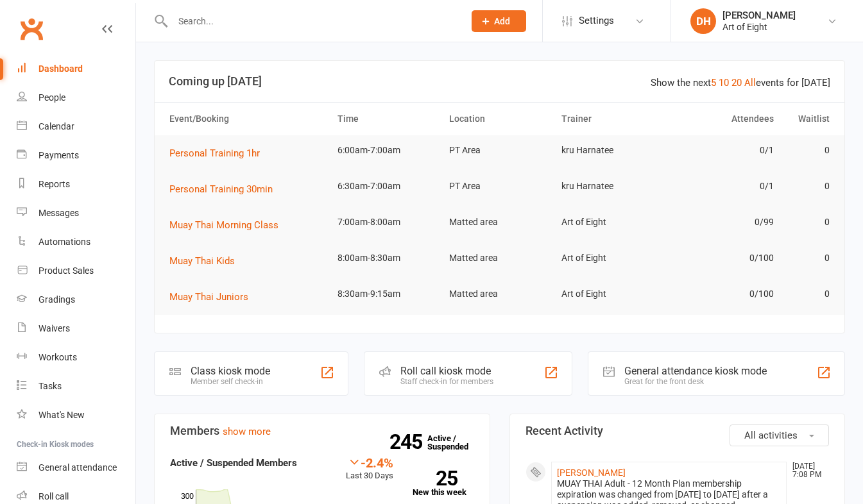 The image size is (863, 504). I want to click on span: Muay Thai Juniors, so click(209, 297).